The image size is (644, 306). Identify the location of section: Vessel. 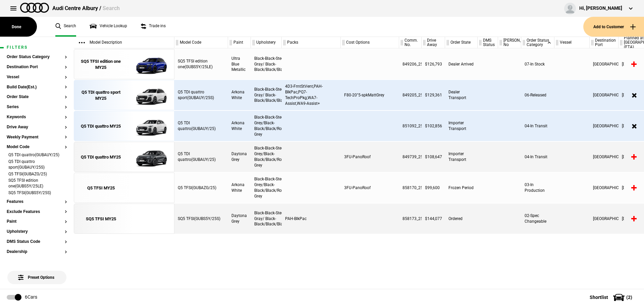
(37, 80).